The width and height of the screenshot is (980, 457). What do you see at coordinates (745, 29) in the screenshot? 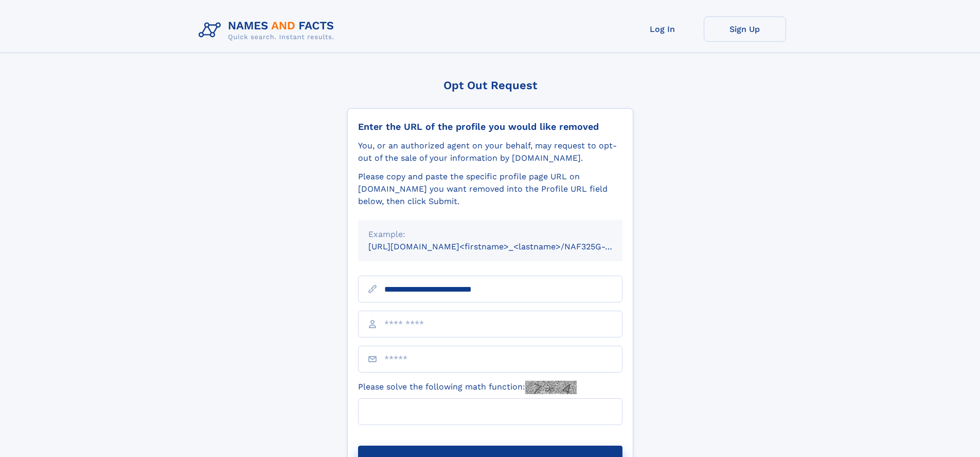
I see `a: Sign Up` at bounding box center [745, 29].